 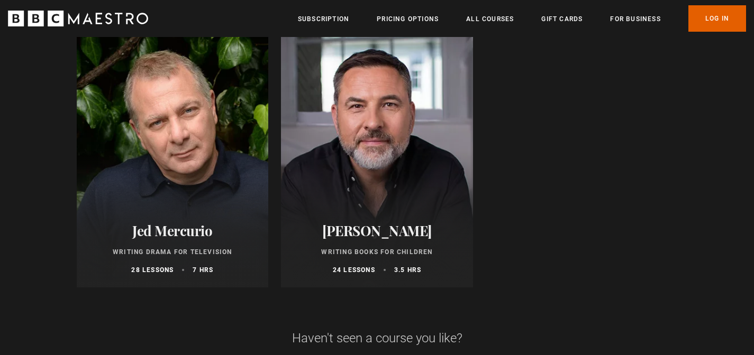 What do you see at coordinates (635, 19) in the screenshot?
I see `a: For business` at bounding box center [635, 19].